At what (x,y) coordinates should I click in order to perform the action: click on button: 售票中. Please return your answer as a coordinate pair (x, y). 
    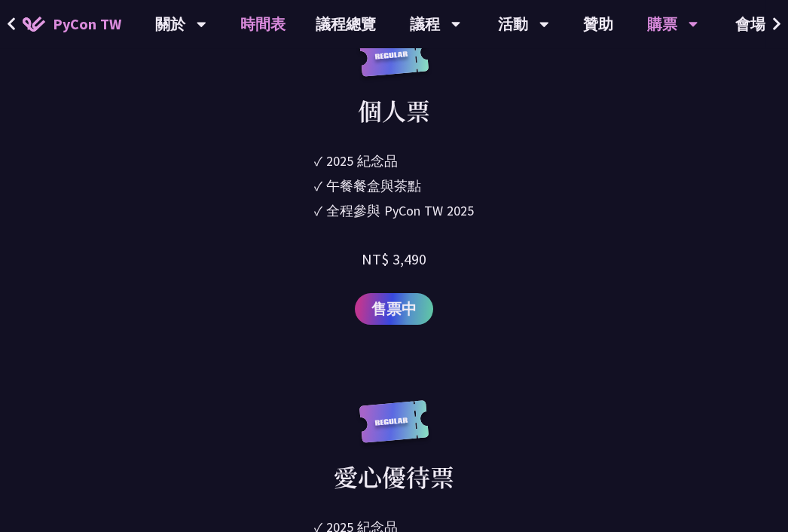
    Looking at the image, I should click on (394, 309).